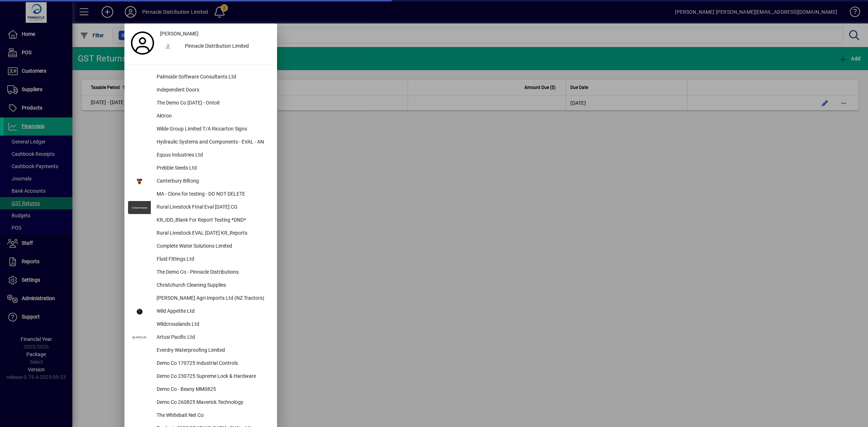 The image size is (868, 427). What do you see at coordinates (201, 364) in the screenshot?
I see `button: Demo Co 170725 Industrial Controls` at bounding box center [201, 364].